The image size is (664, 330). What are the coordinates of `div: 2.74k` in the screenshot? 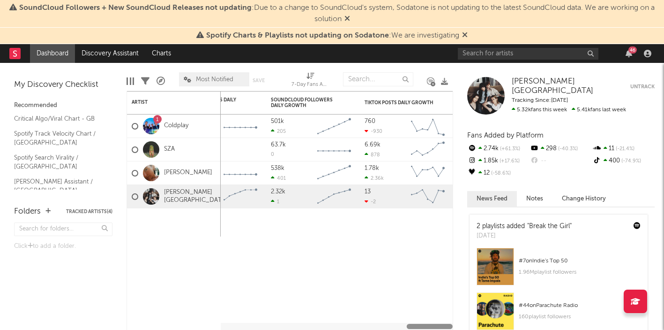 It's located at (498, 149).